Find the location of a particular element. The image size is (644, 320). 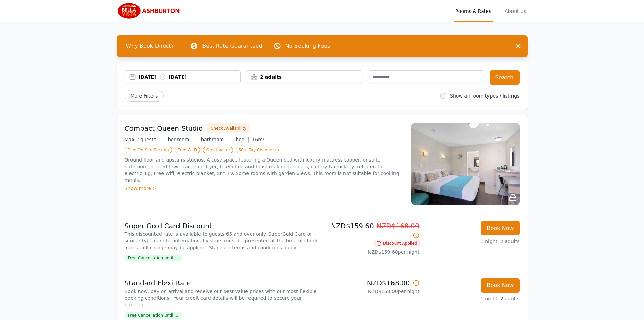

span: NZD$168.00 is located at coordinates (398, 225).